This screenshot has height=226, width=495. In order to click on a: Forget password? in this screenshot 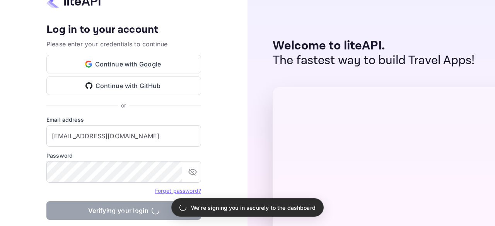, I will do `click(178, 191)`.